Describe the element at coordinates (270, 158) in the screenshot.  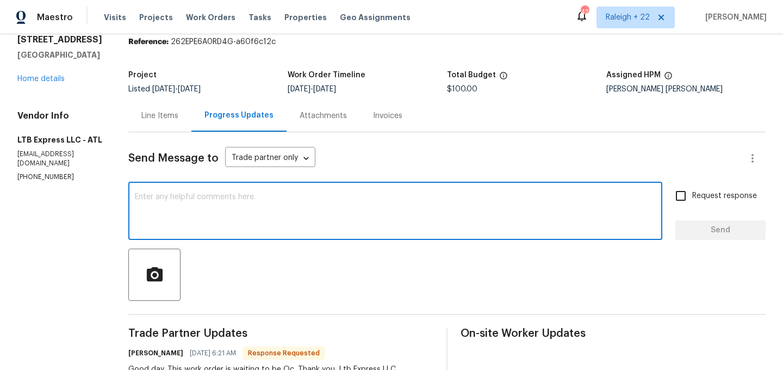
I see `div: Trade partner only` at that location.